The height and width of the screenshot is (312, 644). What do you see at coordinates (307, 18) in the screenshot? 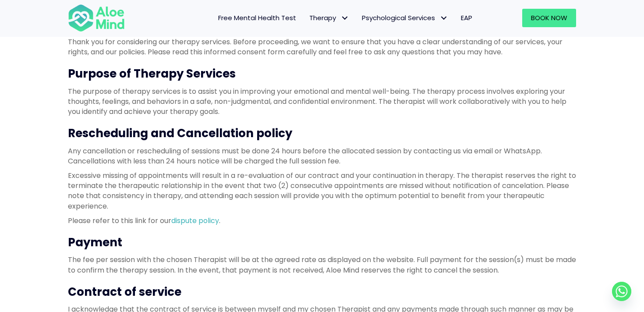
I see `nav: Menu` at bounding box center [307, 18].